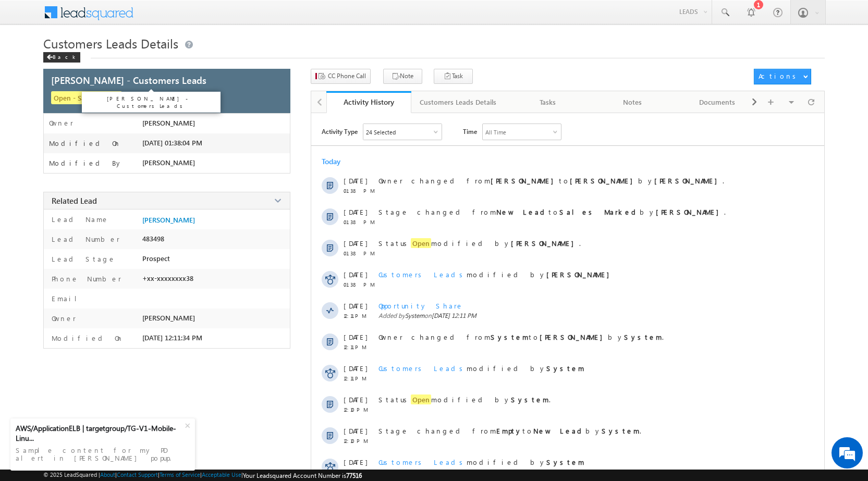 The image size is (868, 481). I want to click on div: 24 Selected, so click(380, 132).